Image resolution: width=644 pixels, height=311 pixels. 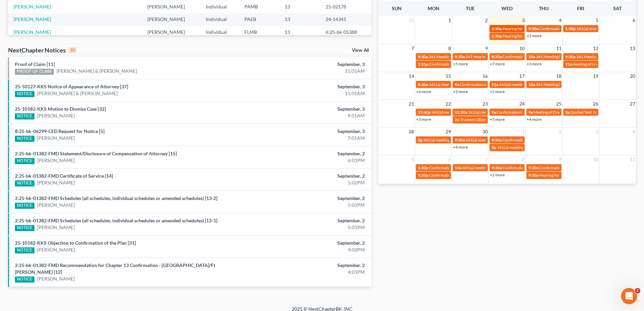 What do you see at coordinates (632, 76) in the screenshot?
I see `span: 20` at bounding box center [632, 76].